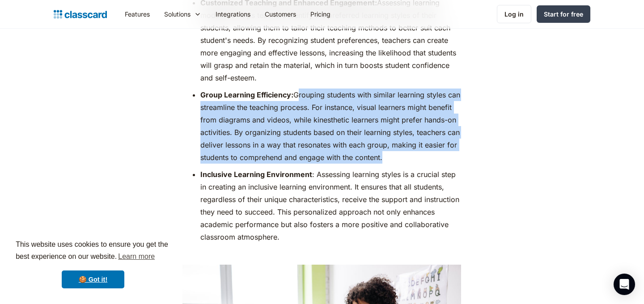 This screenshot has height=304, width=644. What do you see at coordinates (93, 279) in the screenshot?
I see `a: dismiss cookie message` at bounding box center [93, 279].